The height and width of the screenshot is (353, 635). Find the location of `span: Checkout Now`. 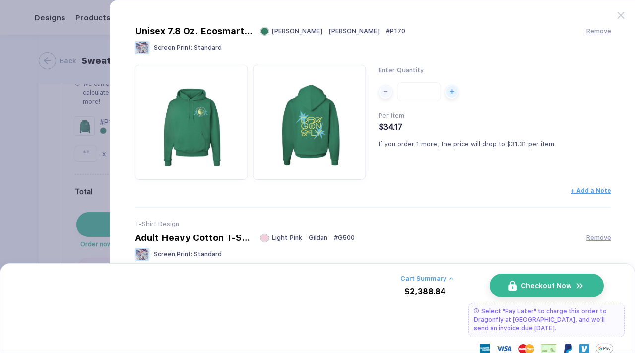

span: Checkout Now is located at coordinates (546, 286).